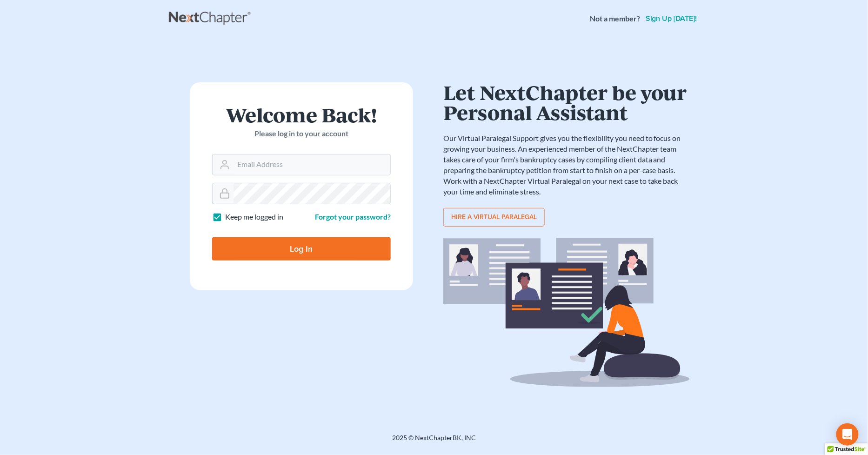  Describe the element at coordinates (615, 19) in the screenshot. I see `strong: Not a member?` at that location.